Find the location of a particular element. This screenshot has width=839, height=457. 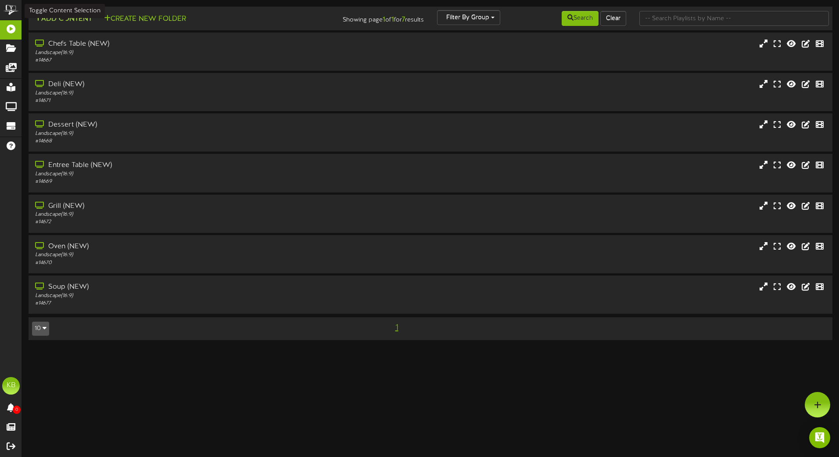

div: # 14669 is located at coordinates (196, 181).